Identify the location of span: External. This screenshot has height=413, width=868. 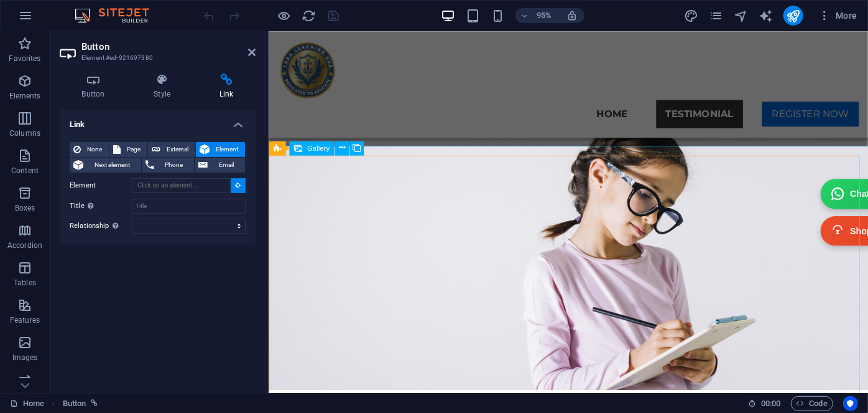
(178, 150).